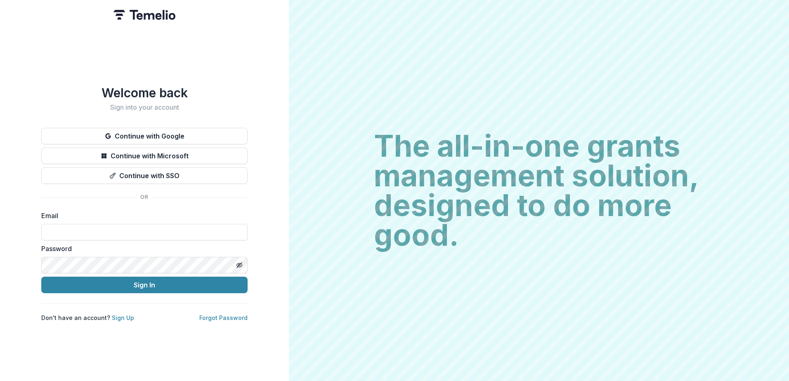 This screenshot has width=789, height=381. I want to click on button: Continue with SSO, so click(144, 176).